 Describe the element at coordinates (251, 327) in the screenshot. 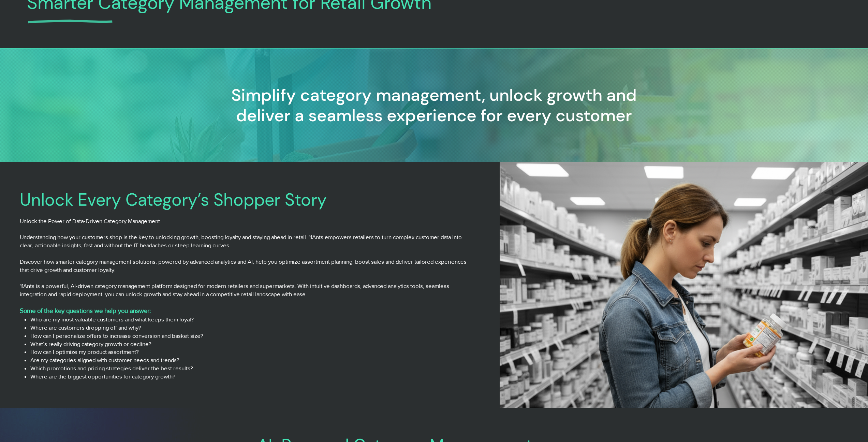

I see `p: Where are customers dropping off and why?` at that location.